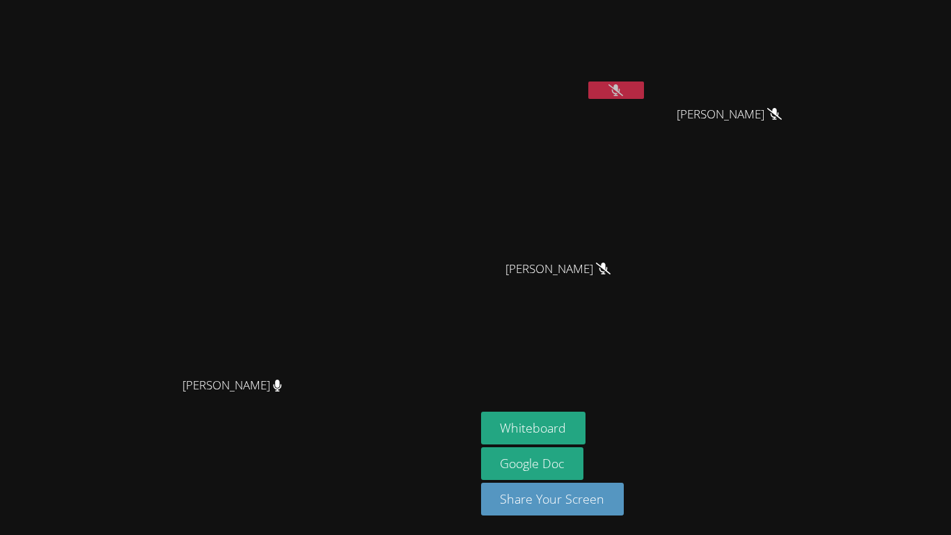 This screenshot has width=951, height=535. I want to click on a: Google Doc, so click(532, 463).